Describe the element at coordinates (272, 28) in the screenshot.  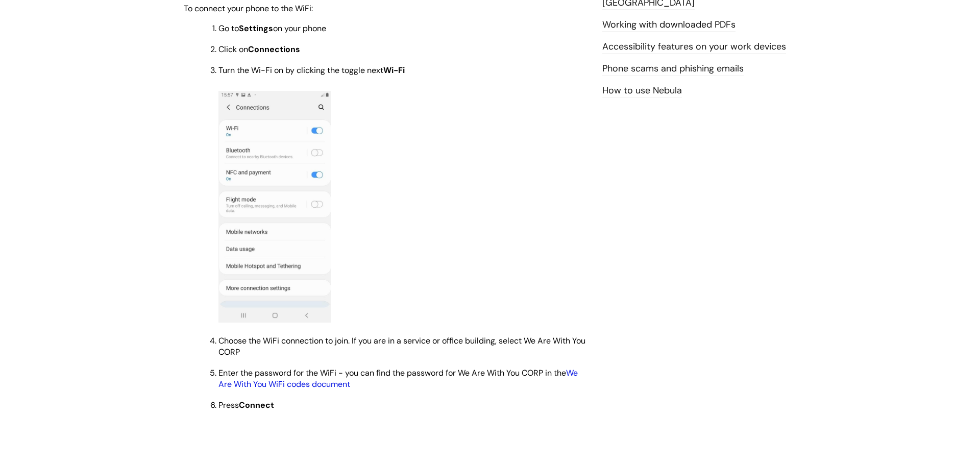
I see `span: Go to on your phone` at that location.